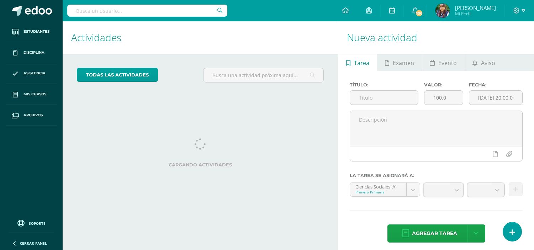 The width and height of the screenshot is (534, 250). I want to click on a: Examen, so click(400, 62).